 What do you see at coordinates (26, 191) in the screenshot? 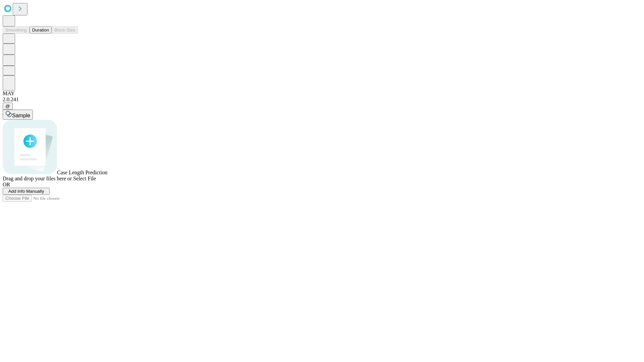
I see `span: Add Info Manually` at bounding box center [26, 191].